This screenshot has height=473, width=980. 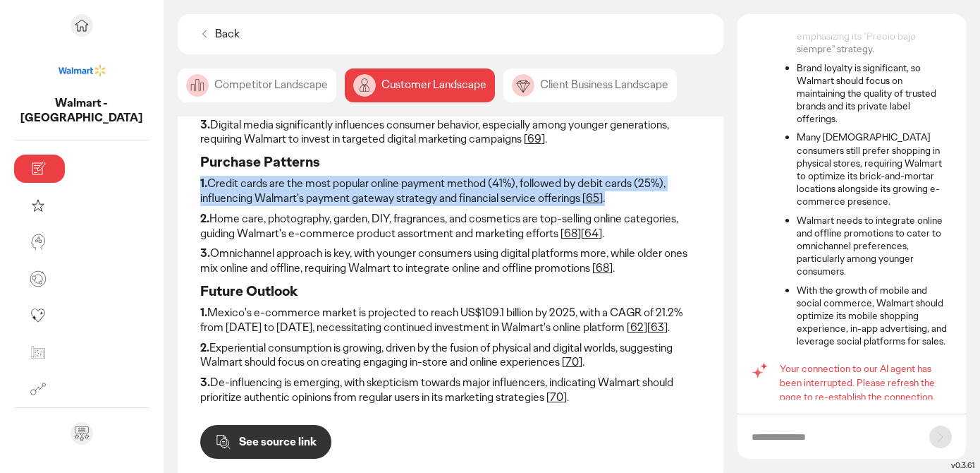 What do you see at coordinates (874, 245) in the screenshot?
I see `li: Walmart needs to integrate online and offline promotions to cater to omnichannel preferences, par...` at bounding box center [874, 245].